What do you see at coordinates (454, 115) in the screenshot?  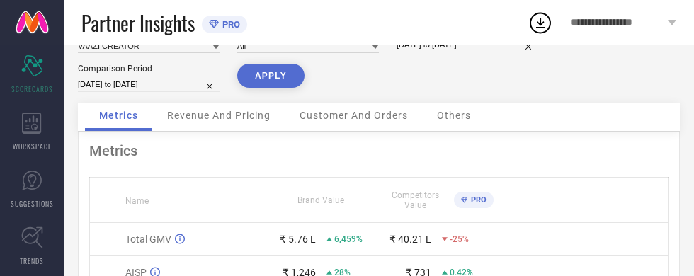 I see `span: Others` at bounding box center [454, 115].